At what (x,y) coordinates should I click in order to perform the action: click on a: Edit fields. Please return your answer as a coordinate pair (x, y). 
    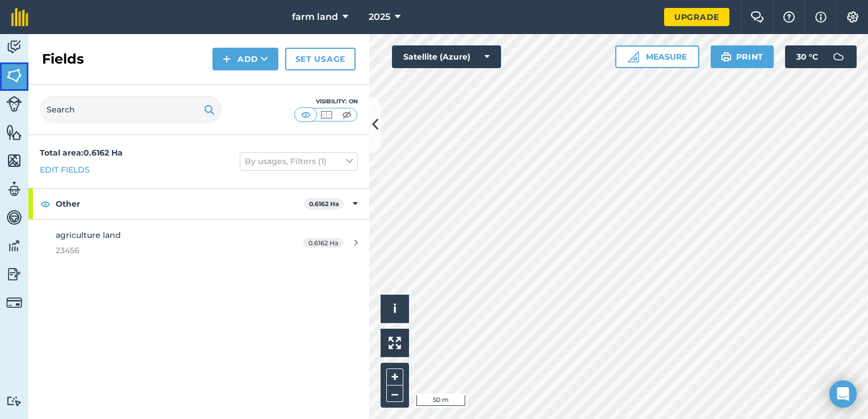
    Looking at the image, I should click on (65, 170).